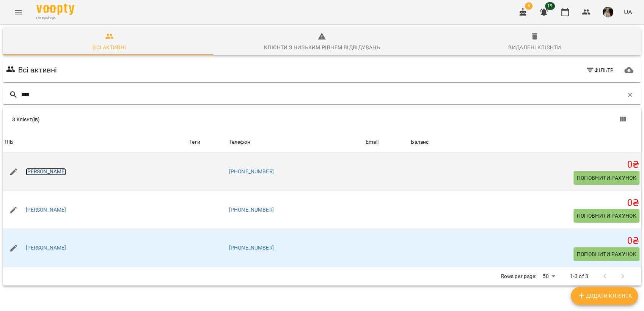  Describe the element at coordinates (600, 70) in the screenshot. I see `button: Фільтр` at that location.